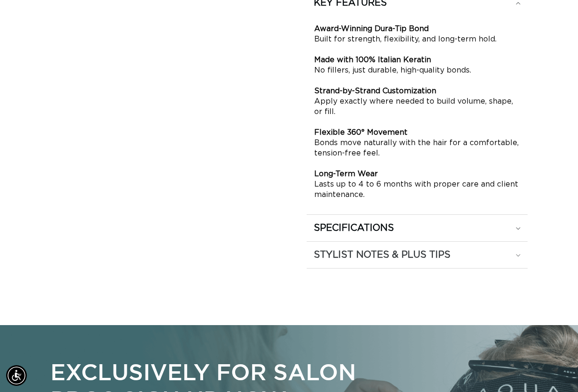 The width and height of the screenshot is (578, 392). Describe the element at coordinates (17, 375) in the screenshot. I see `div: Accessibility Menu` at that location.